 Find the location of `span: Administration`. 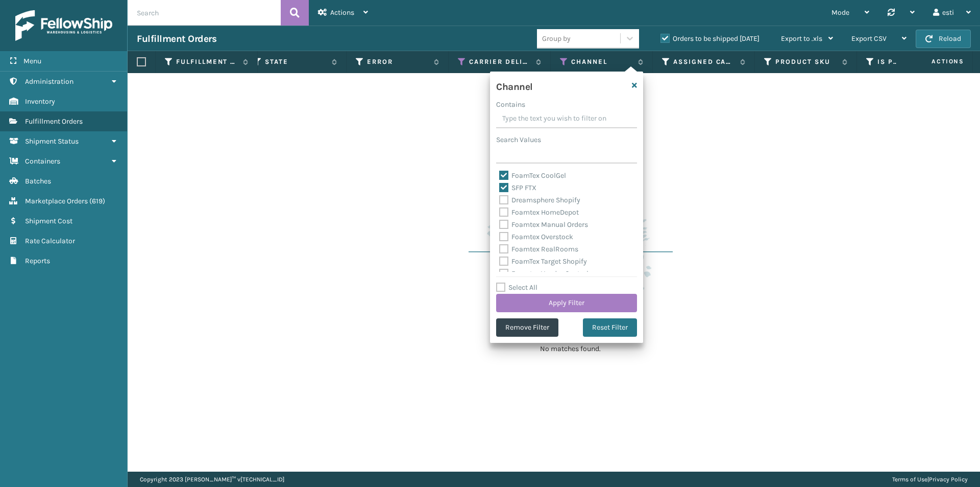

span: Administration is located at coordinates (49, 82).